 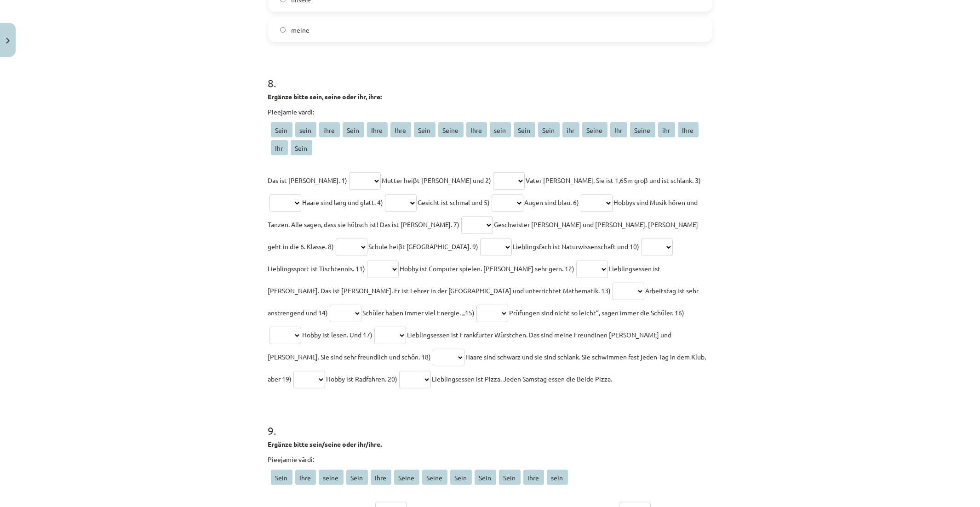 What do you see at coordinates (325, 96) in the screenshot?
I see `b: Ergänze bitte sein, seine oder ihr, ihre:` at bounding box center [325, 96].